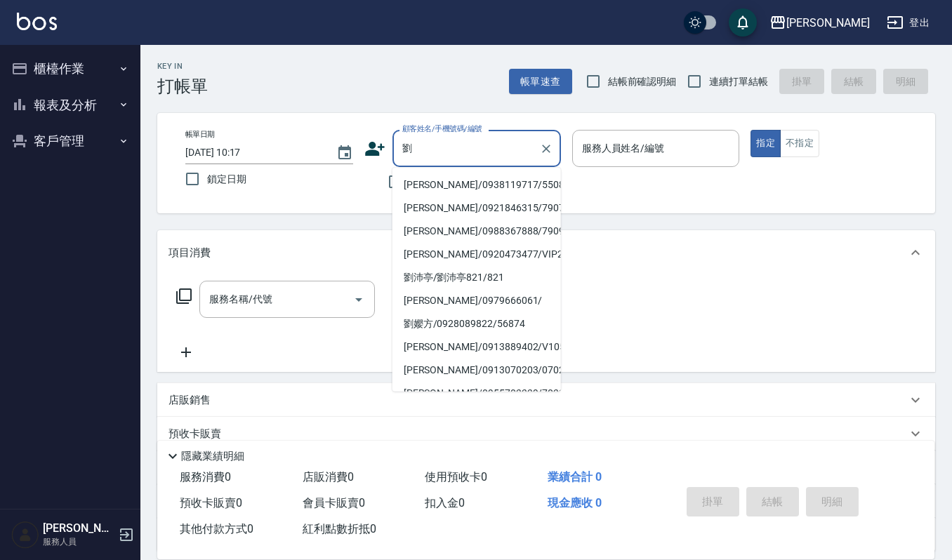  Describe the element at coordinates (183, 86) in the screenshot. I see `h3: 打帳單` at that location.